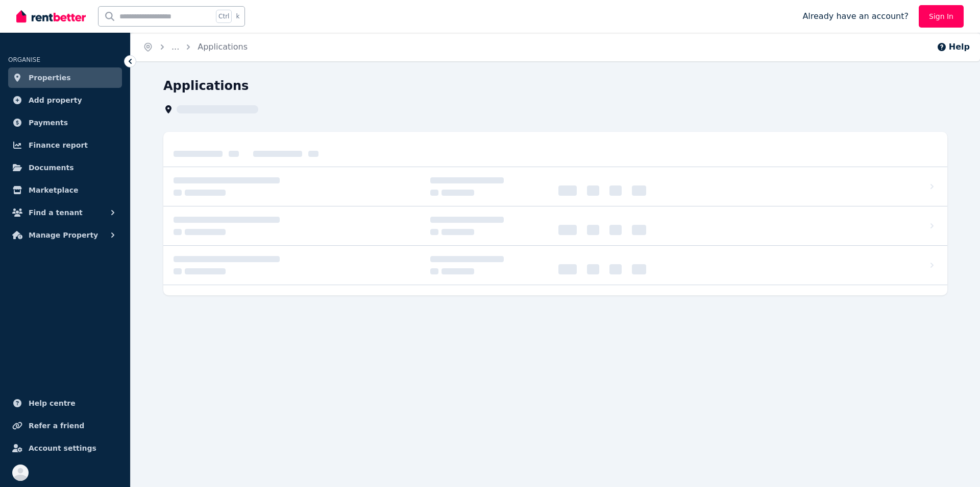  Describe the element at coordinates (65, 426) in the screenshot. I see `a: Refer a friend` at that location.